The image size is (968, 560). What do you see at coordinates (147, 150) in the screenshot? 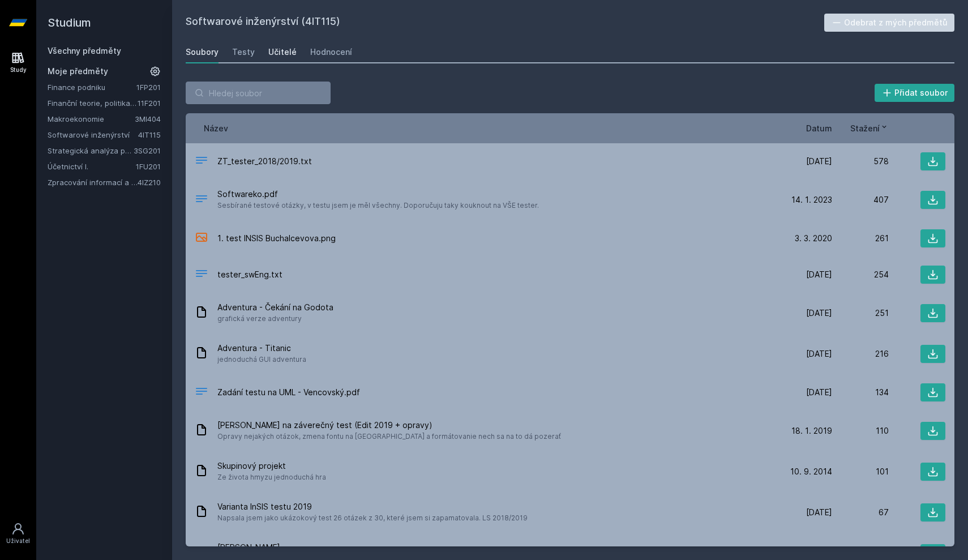
I see `a: 3SG201` at bounding box center [147, 150].